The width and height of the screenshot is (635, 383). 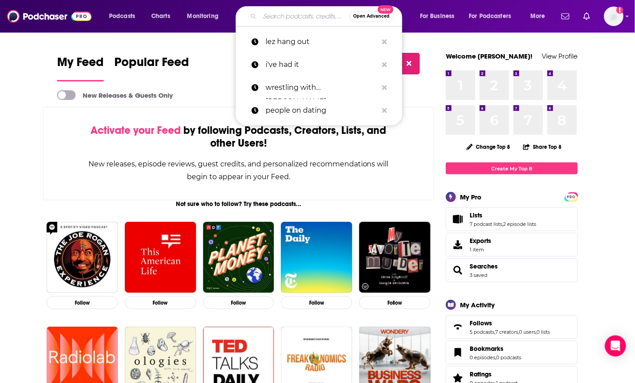 What do you see at coordinates (437, 16) in the screenshot?
I see `span: For Business` at bounding box center [437, 16].